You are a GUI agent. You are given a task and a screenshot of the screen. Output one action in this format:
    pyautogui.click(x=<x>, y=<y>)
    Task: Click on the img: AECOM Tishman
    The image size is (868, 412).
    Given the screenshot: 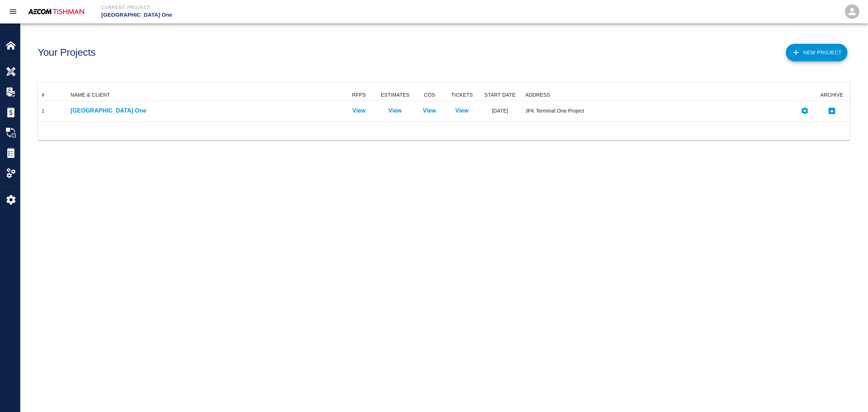 What is the action you would take?
    pyautogui.click(x=56, y=12)
    